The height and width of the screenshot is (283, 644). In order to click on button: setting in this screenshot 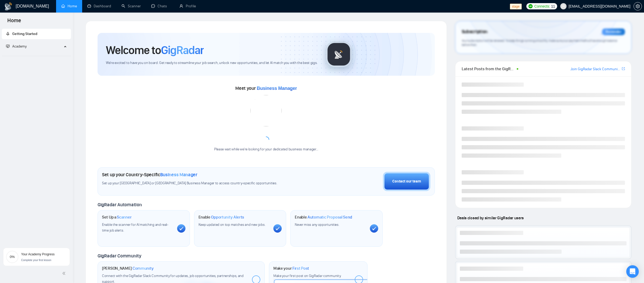, I will do `click(637, 6)`.